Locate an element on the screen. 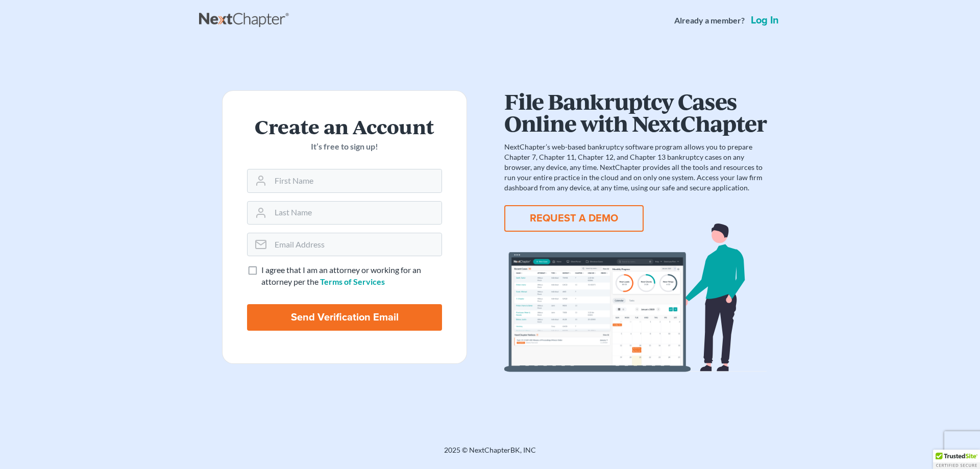 This screenshot has width=980, height=469. span: I agree that I am an attorney or working for an attorney per the is located at coordinates (341, 275).